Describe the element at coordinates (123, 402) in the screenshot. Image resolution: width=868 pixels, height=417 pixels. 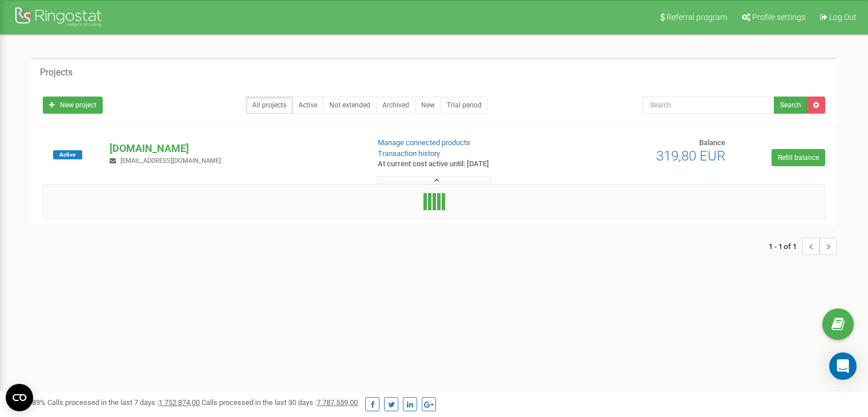
I see `span: Calls processed in the last 7 days :` at that location.